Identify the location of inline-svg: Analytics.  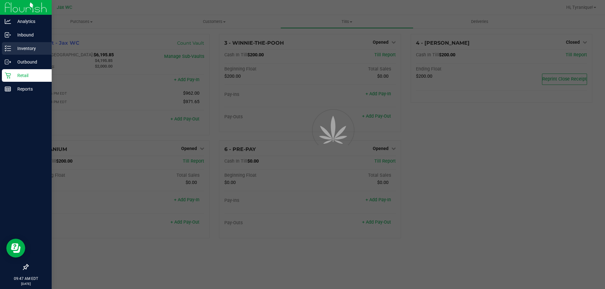
(8, 21).